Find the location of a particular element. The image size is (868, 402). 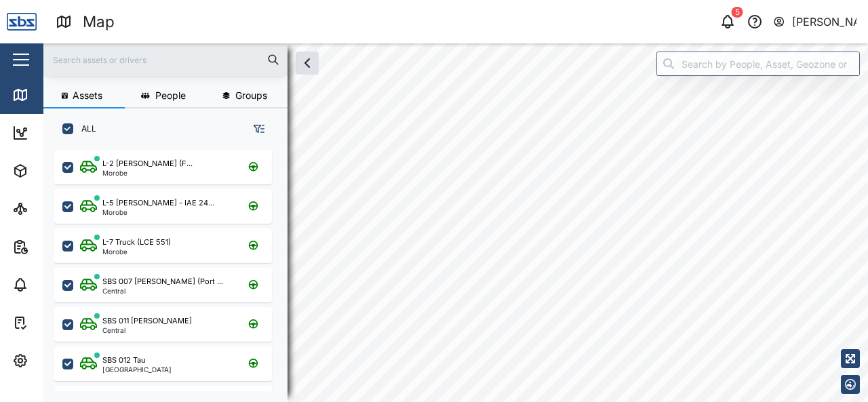

div: 5 is located at coordinates (737, 12).